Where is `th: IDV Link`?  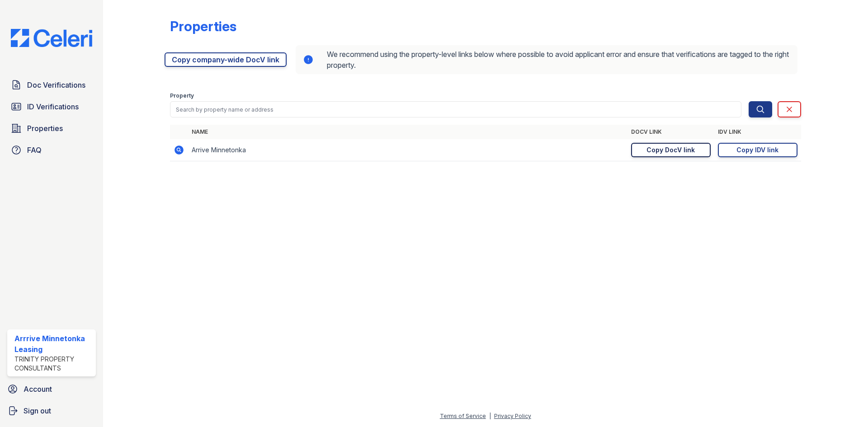 th: IDV Link is located at coordinates (757, 132).